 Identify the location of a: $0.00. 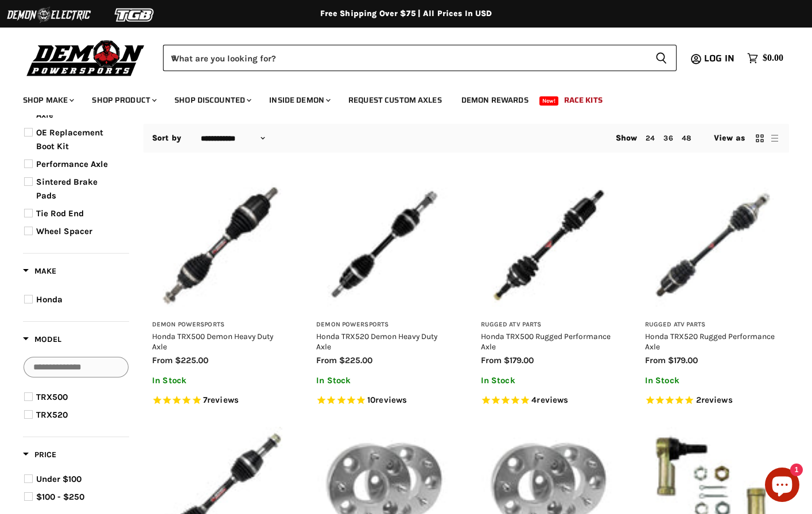
(765, 58).